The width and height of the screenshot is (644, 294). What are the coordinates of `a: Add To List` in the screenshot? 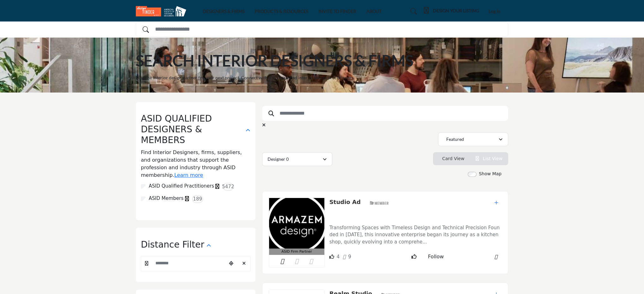 It's located at (496, 202).